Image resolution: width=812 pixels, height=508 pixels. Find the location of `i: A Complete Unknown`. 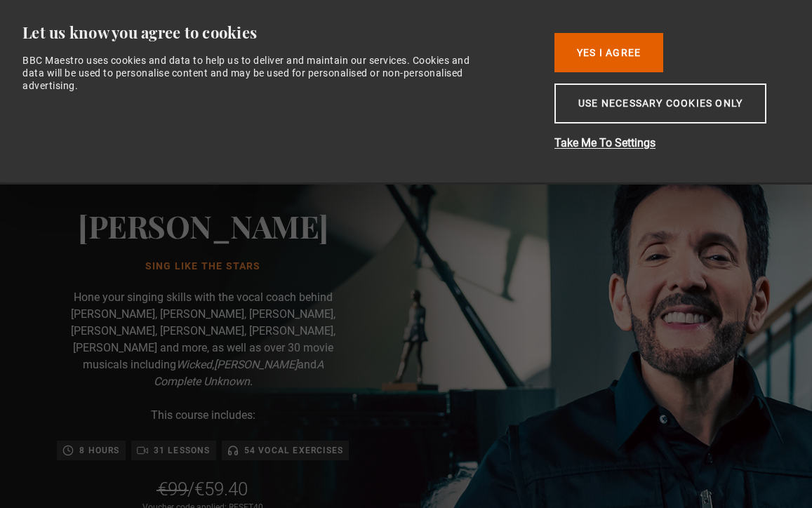

i: A Complete Unknown is located at coordinates (238, 372).